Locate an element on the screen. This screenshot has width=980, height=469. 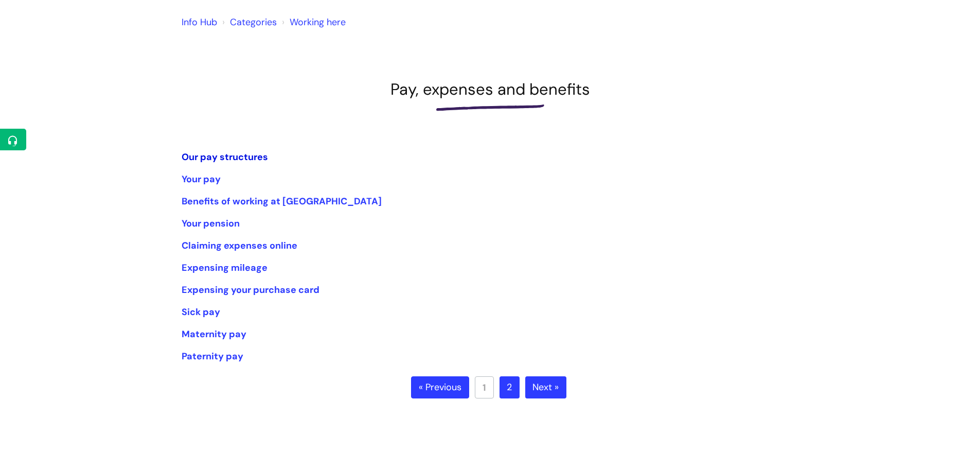
a: Categories is located at coordinates (253, 22).